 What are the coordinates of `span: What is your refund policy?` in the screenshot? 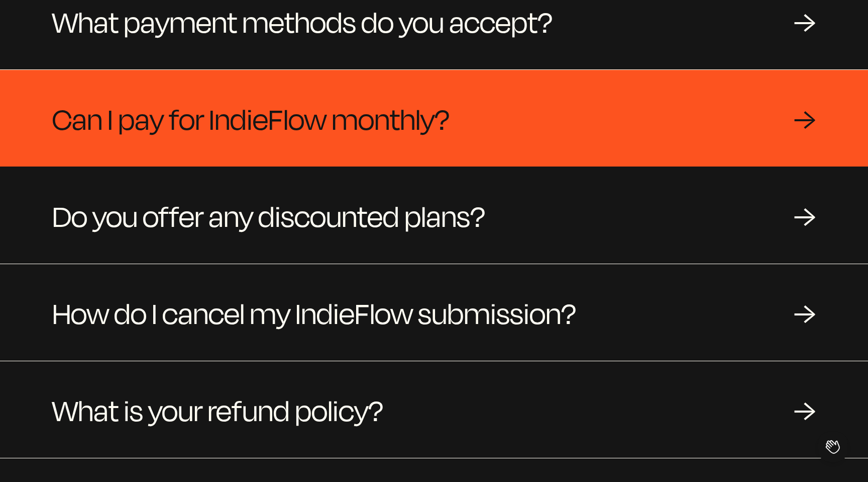 It's located at (218, 409).